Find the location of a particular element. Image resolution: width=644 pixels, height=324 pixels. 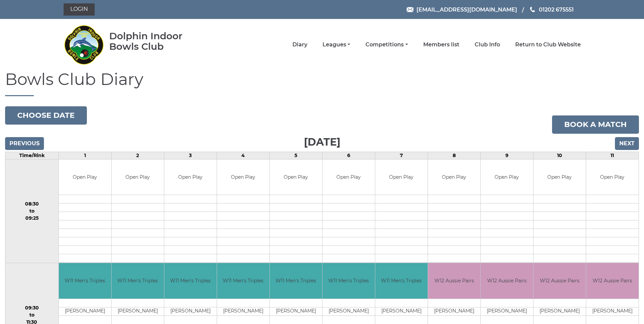

a: Return to Club Website is located at coordinates (548, 45).